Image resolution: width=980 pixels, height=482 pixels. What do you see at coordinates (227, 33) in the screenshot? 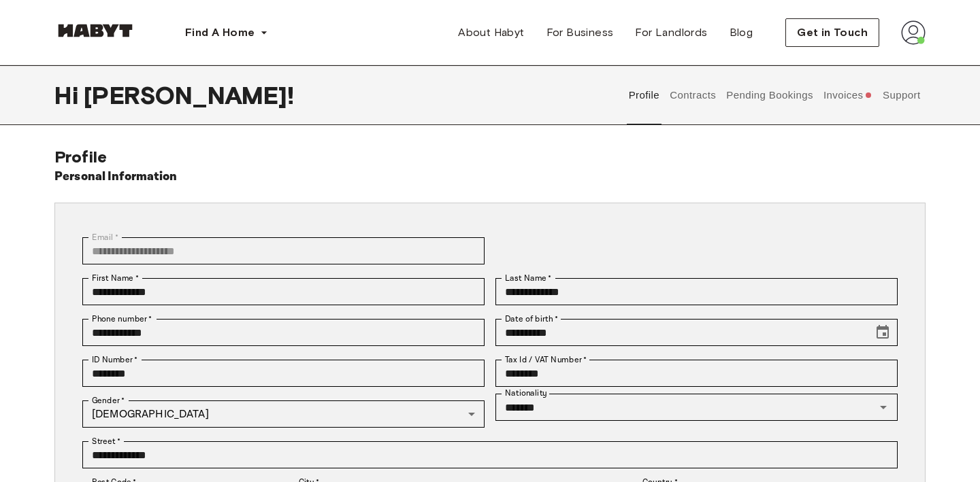
I see `button: Find A Home` at bounding box center [227, 33].